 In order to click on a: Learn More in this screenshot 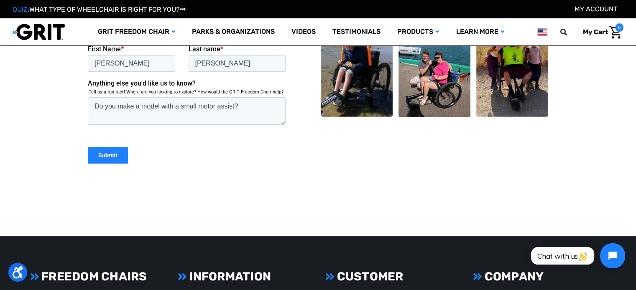, I will do `click(479, 32)`.